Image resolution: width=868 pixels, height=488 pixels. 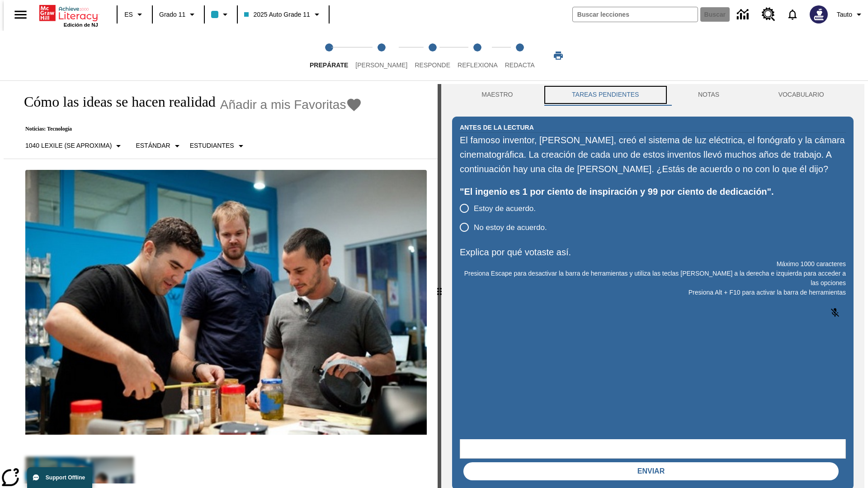 What do you see at coordinates (276, 15) in the screenshot?
I see `span: 2025 Auto Grade 11` at bounding box center [276, 15].